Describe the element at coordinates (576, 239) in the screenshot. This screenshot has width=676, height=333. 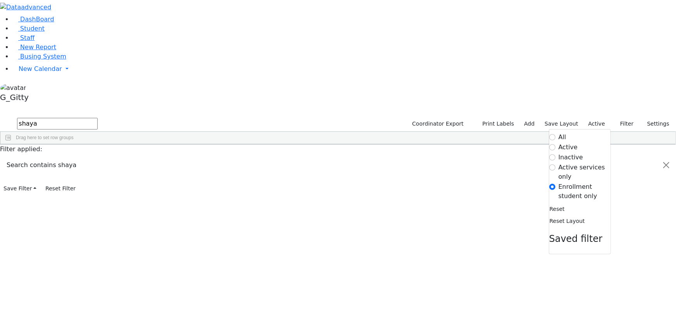
I see `span: Saved filter` at that location.